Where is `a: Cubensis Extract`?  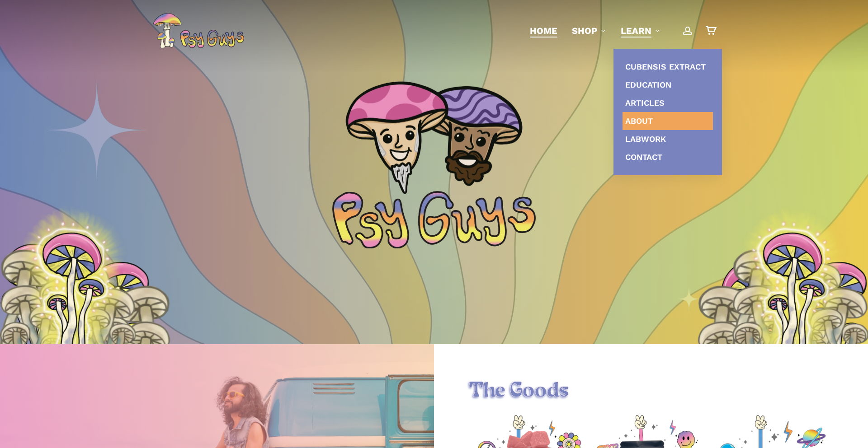 a: Cubensis Extract is located at coordinates (668, 67).